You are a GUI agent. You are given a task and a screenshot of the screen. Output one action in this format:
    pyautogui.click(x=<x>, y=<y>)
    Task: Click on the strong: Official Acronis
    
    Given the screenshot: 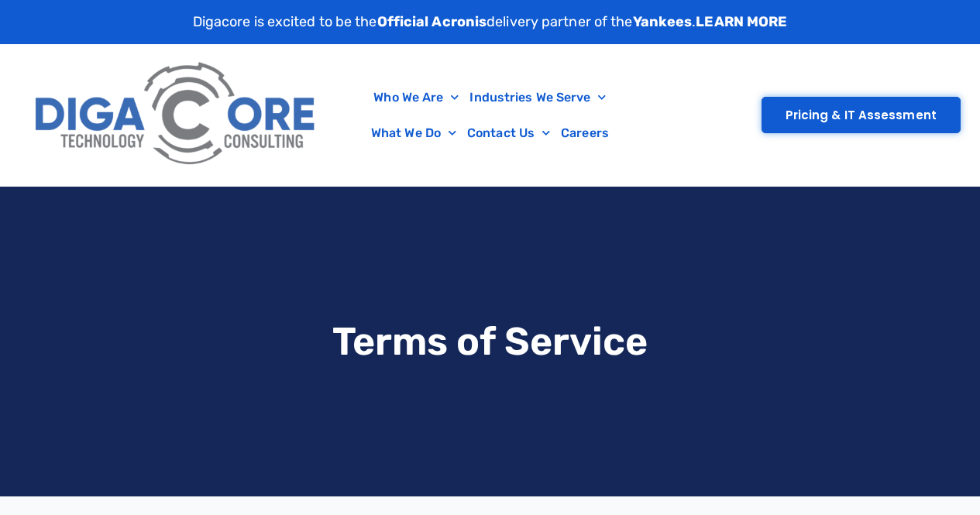 What is the action you would take?
    pyautogui.click(x=432, y=22)
    